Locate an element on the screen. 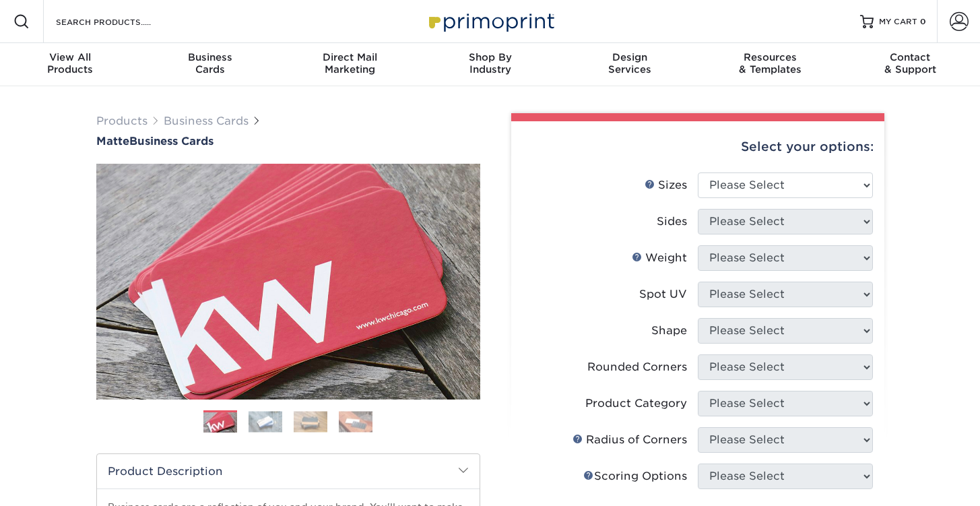  div: Select your options: is located at coordinates (698, 147).